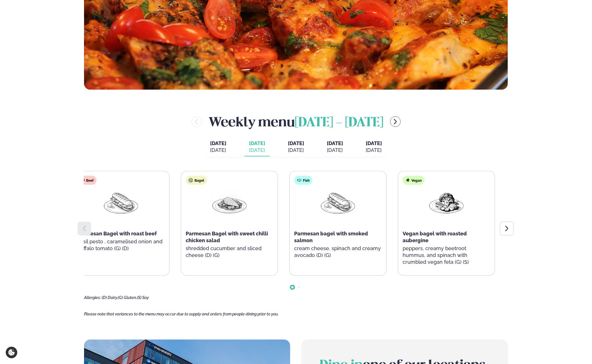 This screenshot has width=592, height=364. Describe the element at coordinates (227, 237) in the screenshot. I see `span: Parmesan Bagel with sweet chilli chicken salad` at that location.